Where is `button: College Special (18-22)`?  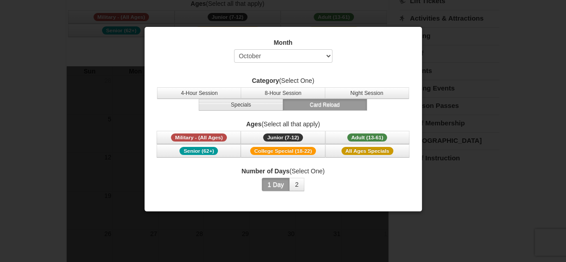
button: College Special (18-22) is located at coordinates (283, 151).